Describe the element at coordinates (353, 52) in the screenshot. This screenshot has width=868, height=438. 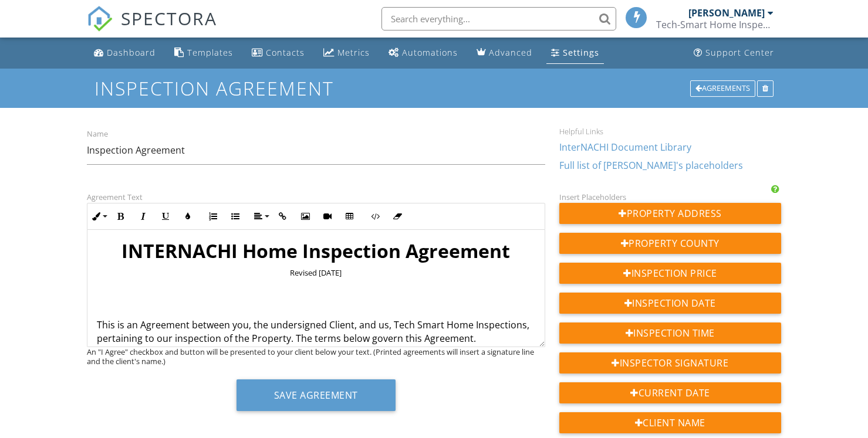
I see `div: Metrics` at that location.